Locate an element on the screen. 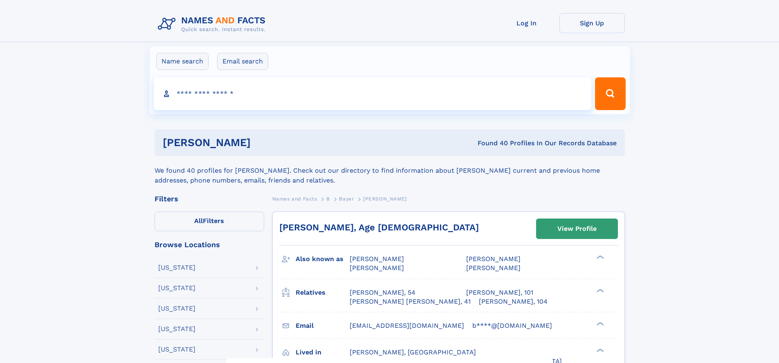 The height and width of the screenshot is (363, 779). a: Log In is located at coordinates (527, 23).